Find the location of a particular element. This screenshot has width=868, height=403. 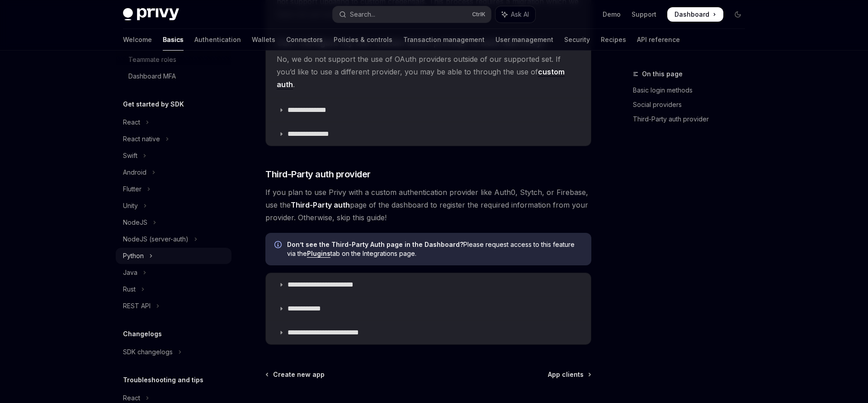

div: SDK changelogs is located at coordinates (148, 352).